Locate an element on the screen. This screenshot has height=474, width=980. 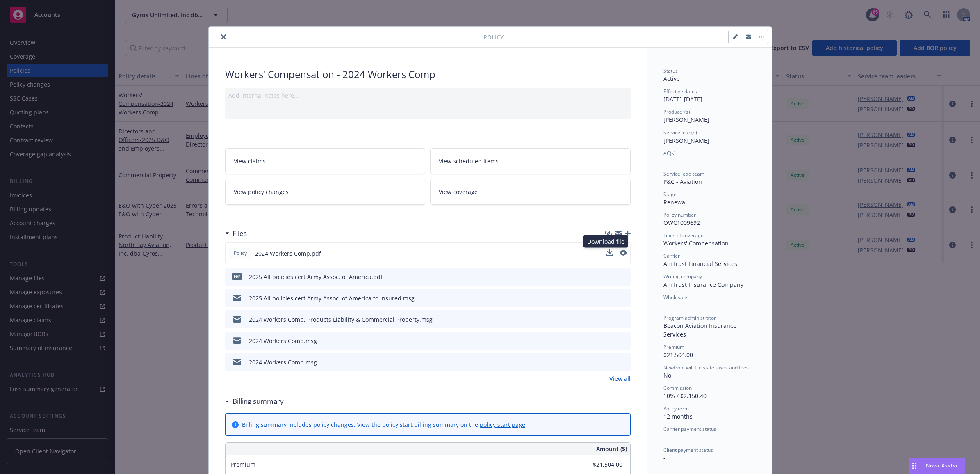
span: Stage is located at coordinates (670, 194).